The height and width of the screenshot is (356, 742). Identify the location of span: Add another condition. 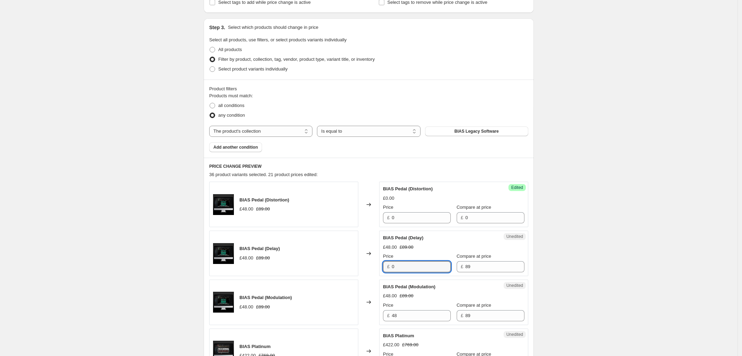
(236, 147).